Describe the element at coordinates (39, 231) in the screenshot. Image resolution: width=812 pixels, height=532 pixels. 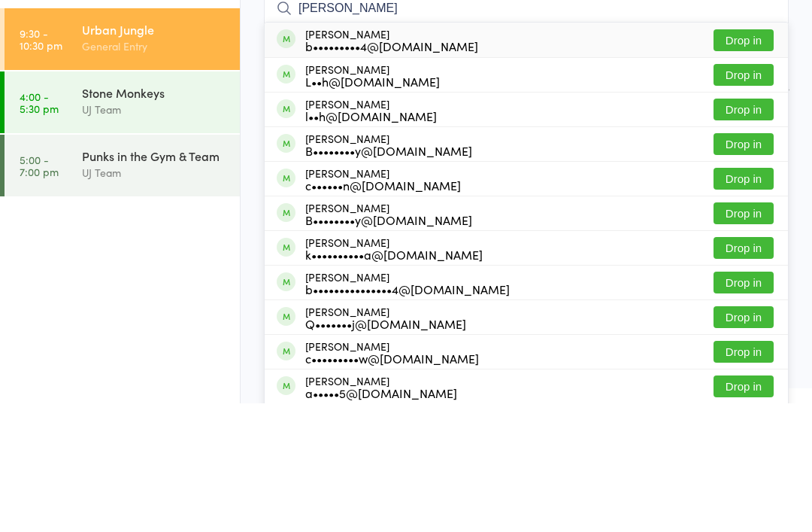
I see `time: 4:00 - 5:30 pm` at that location.